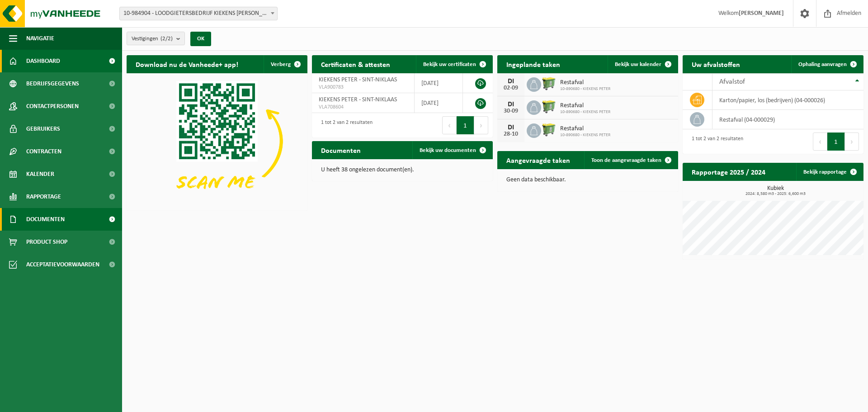 Image resolution: width=868 pixels, height=412 pixels. What do you see at coordinates (626, 160) in the screenshot?
I see `span: Toon de aangevraagde taken` at bounding box center [626, 160].